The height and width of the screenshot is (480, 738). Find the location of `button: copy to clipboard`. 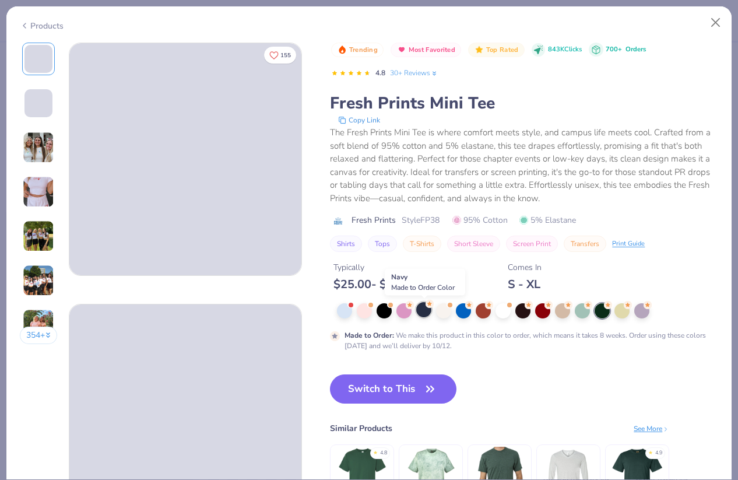

button: copy to clipboard is located at coordinates (359, 120).